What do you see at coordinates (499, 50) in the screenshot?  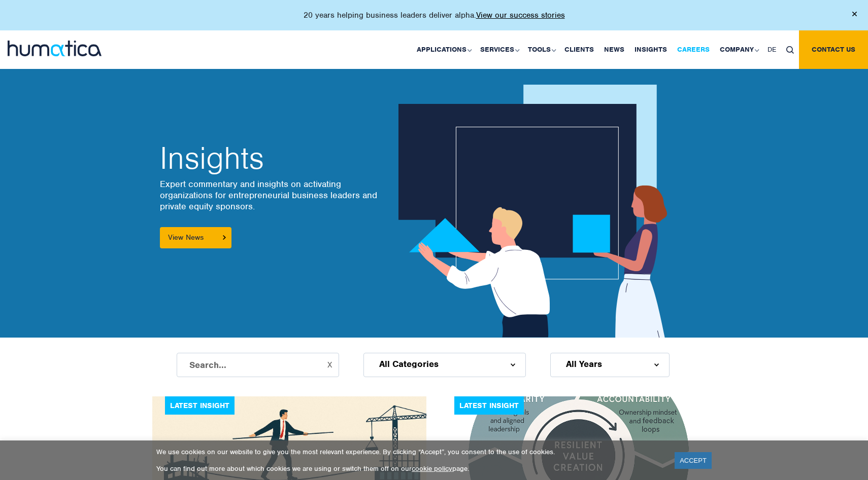 I see `a: Services` at bounding box center [499, 50].